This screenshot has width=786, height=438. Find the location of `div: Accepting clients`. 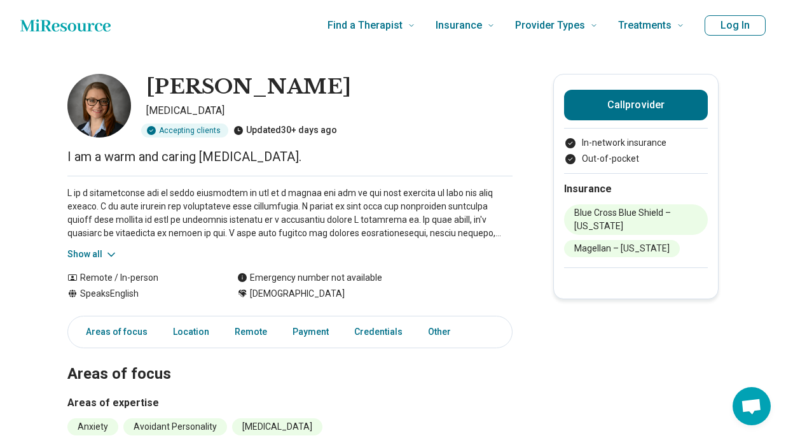

div: Accepting clients is located at coordinates (185, 130).